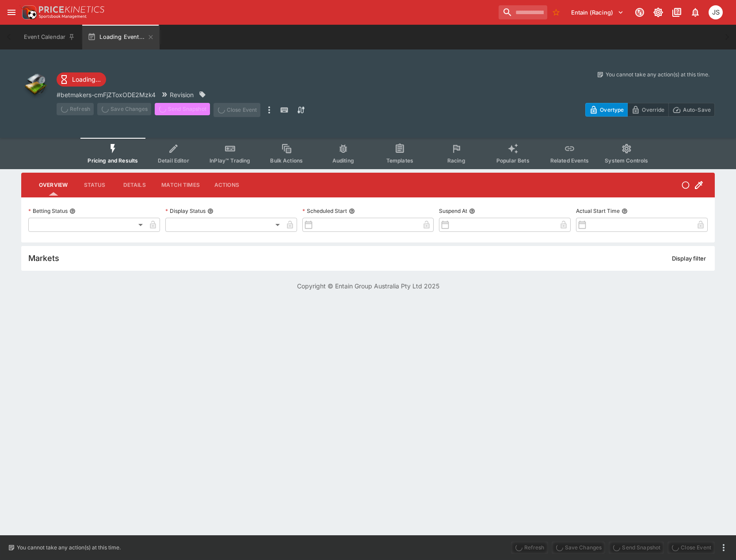 This screenshot has width=736, height=560. Describe the element at coordinates (691, 109) in the screenshot. I see `button: Auto-Save` at that location.